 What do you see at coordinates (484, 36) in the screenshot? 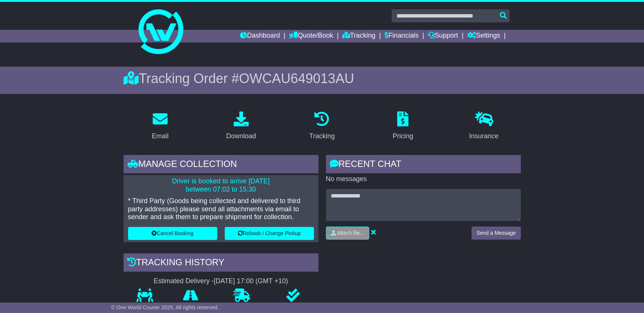
I see `a: Settings` at bounding box center [484, 36].